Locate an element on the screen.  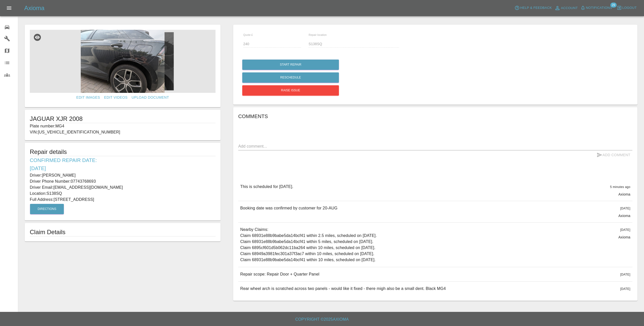
span: 5 minutes ago is located at coordinates (620, 187).